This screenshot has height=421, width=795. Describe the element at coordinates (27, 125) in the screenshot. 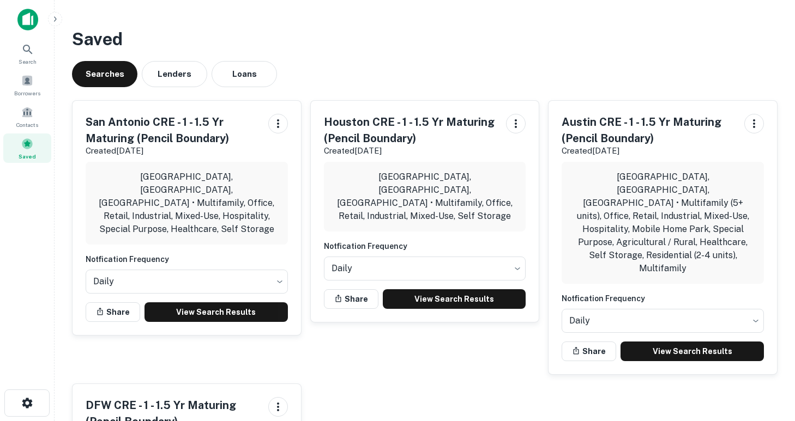

I see `span: Contacts` at that location.